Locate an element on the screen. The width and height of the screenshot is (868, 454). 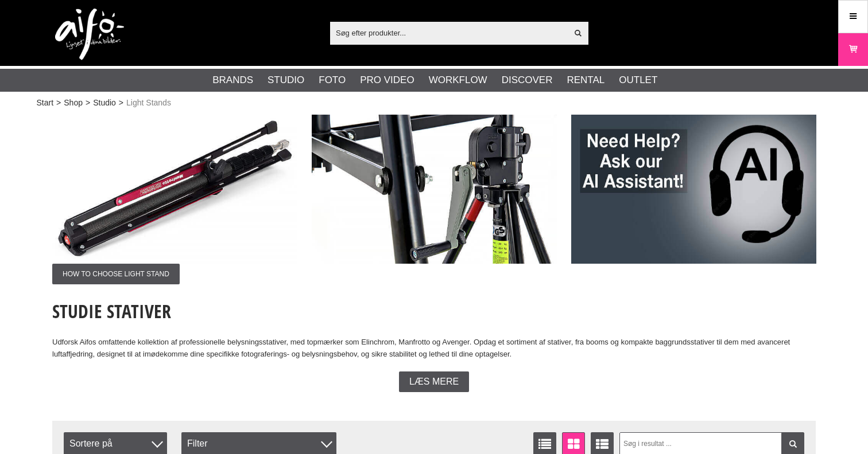
a: Discover is located at coordinates (527, 81).